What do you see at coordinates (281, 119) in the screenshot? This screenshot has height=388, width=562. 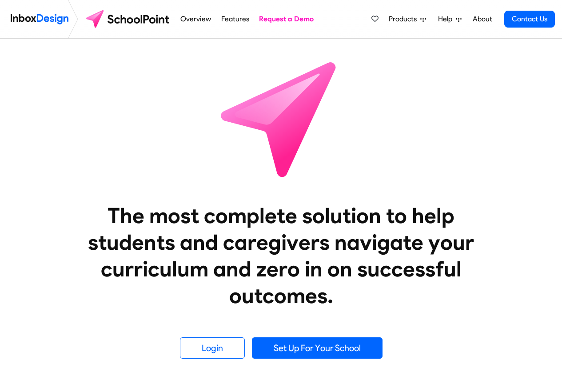 I see `img: icon_schoolpoint.svg` at bounding box center [281, 119].